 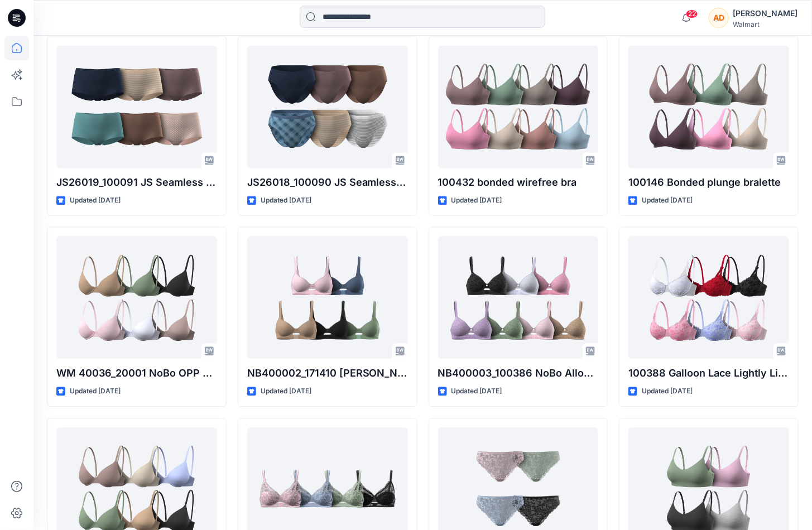 I want to click on p: 100432 bonded wirefree bra, so click(x=518, y=183).